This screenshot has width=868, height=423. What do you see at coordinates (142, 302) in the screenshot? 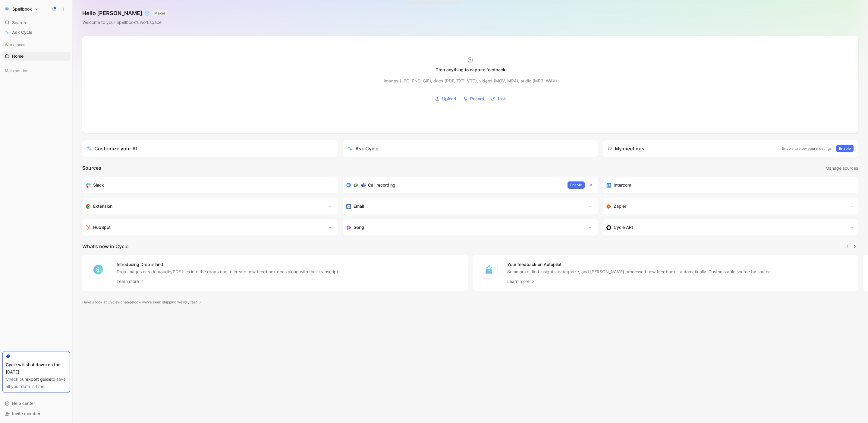
I see `a: Have a look at Cycle’s changelog – we’ve been shipping weirdly fast` at bounding box center [142, 302].